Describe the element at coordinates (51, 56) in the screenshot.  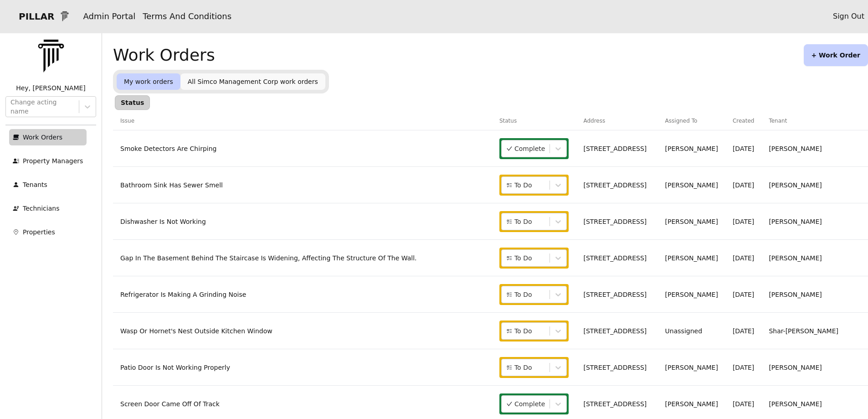
I see `img: PILLAR` at that location.